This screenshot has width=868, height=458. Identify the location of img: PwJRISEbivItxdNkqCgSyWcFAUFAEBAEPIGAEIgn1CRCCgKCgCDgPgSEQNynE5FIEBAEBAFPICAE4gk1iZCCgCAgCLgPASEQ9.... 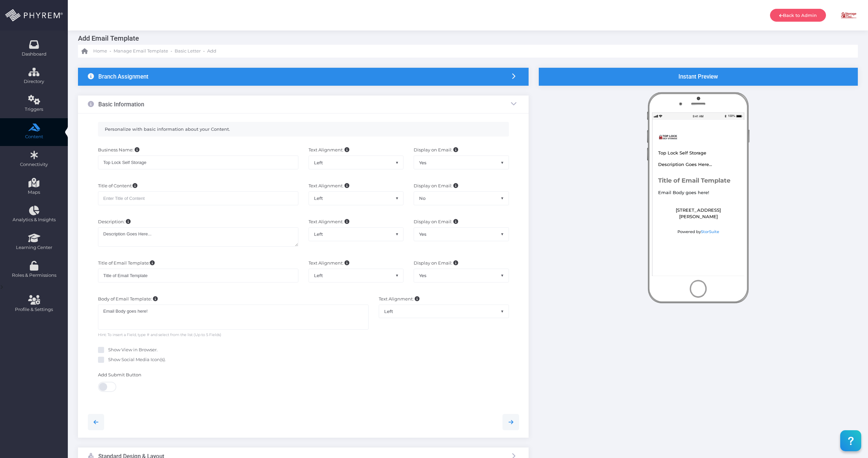
(668, 137).